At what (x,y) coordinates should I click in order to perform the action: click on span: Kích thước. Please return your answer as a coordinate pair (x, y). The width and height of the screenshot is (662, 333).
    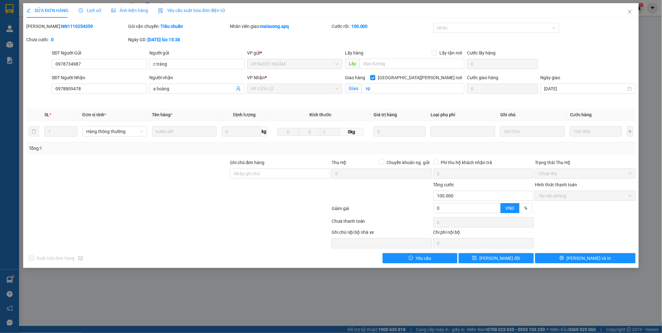
    Looking at the image, I should click on (320, 115).